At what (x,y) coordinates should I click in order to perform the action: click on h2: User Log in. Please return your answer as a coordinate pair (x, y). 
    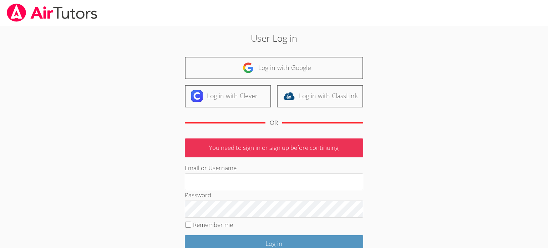
    Looking at the image, I should click on (274, 38).